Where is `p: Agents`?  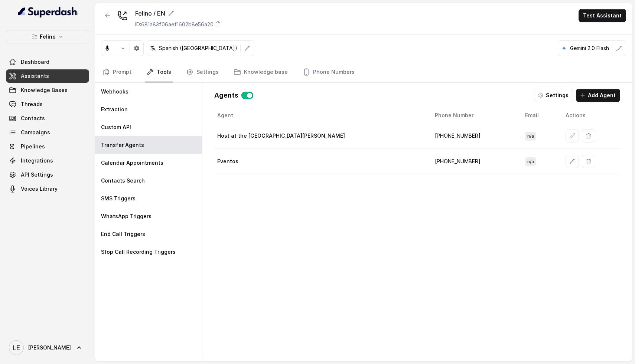
p: Agents is located at coordinates (226, 95).